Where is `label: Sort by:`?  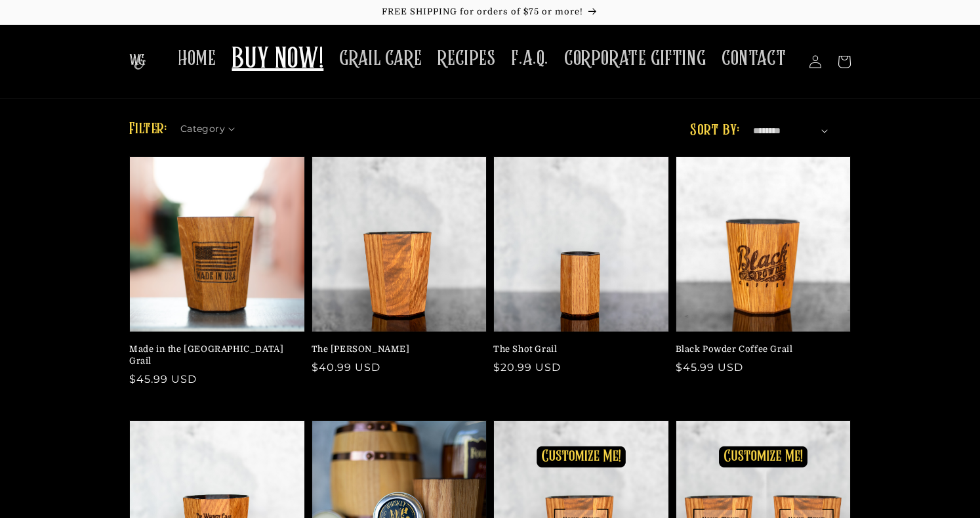 label: Sort by: is located at coordinates (714, 131).